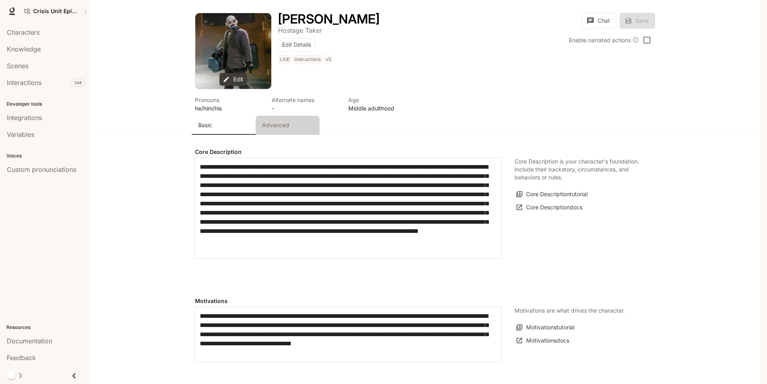 This screenshot has height=384, width=767. Describe the element at coordinates (205, 125) in the screenshot. I see `p: Basic` at that location.